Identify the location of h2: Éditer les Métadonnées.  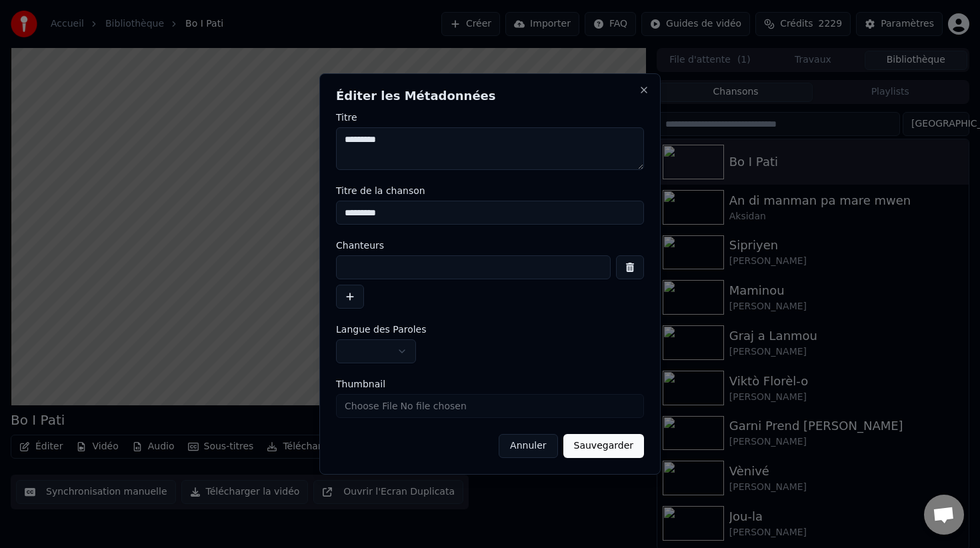
(490, 96).